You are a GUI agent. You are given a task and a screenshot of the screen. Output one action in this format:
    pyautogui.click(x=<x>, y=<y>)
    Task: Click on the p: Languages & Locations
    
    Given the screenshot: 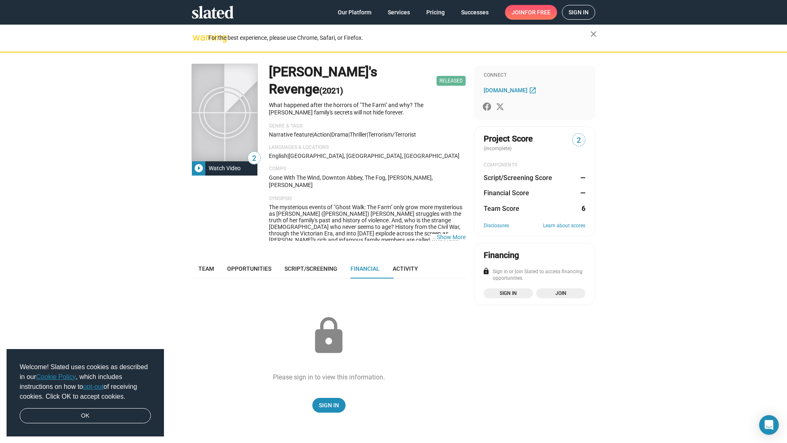 What is the action you would take?
    pyautogui.click(x=367, y=148)
    